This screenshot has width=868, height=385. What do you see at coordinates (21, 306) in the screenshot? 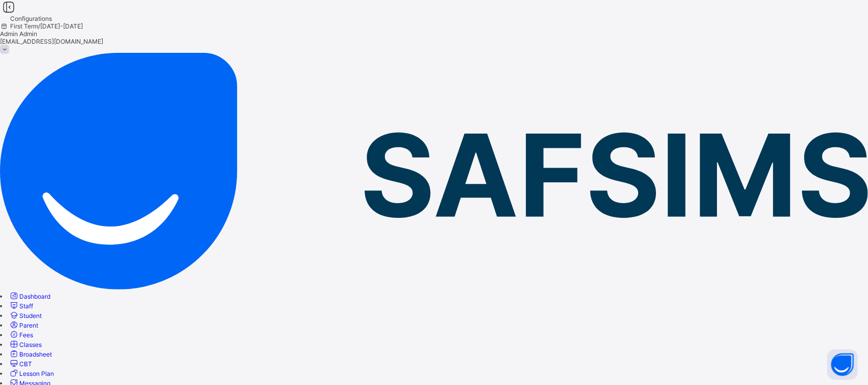
I see `a: Staff` at bounding box center [21, 306].